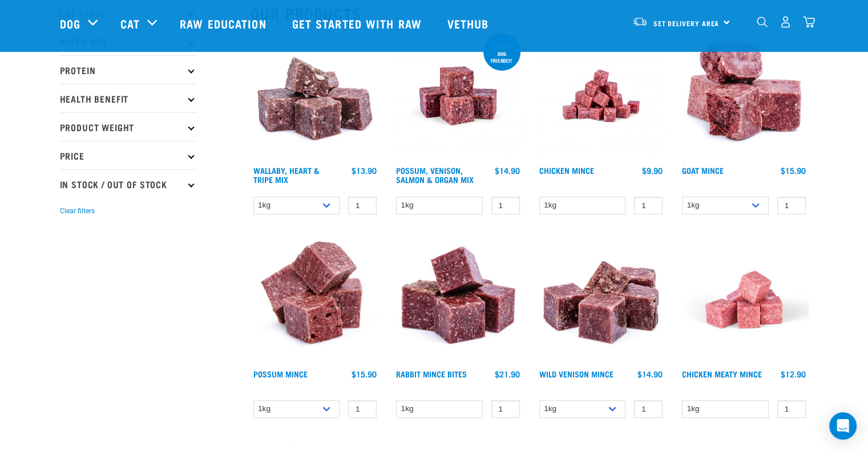 The image size is (868, 451). What do you see at coordinates (743, 95) in the screenshot?
I see `img: 1077 Wild Goat Mince 01` at bounding box center [743, 95].